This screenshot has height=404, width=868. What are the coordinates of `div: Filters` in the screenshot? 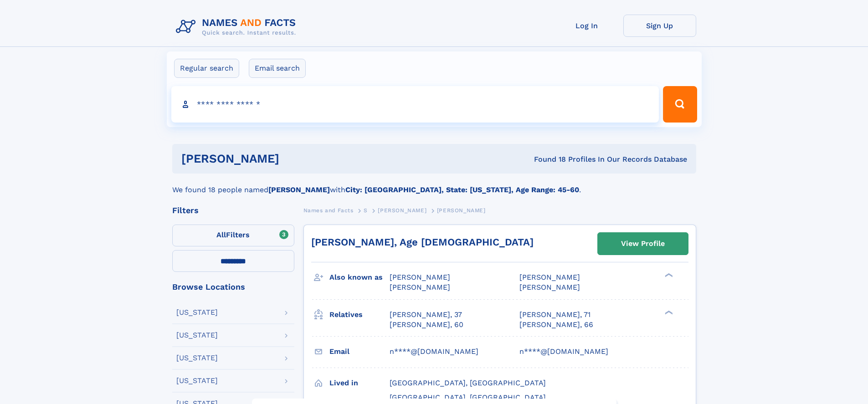 It's located at (233, 210).